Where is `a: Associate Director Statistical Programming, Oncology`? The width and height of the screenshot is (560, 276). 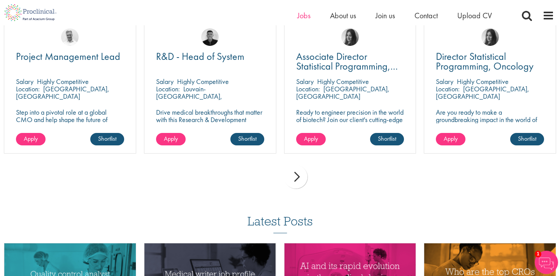 a: Associate Director Statistical Programming, Oncology is located at coordinates (350, 61).